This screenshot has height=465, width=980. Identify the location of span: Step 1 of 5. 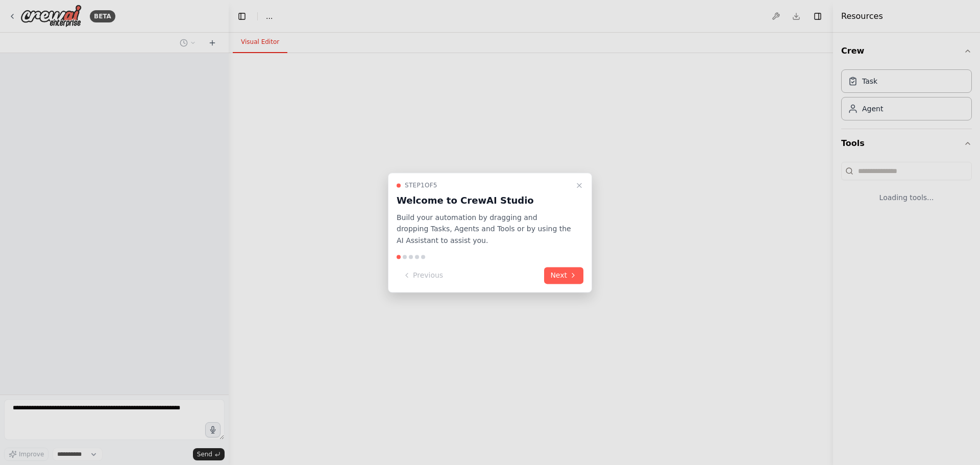
(421, 185).